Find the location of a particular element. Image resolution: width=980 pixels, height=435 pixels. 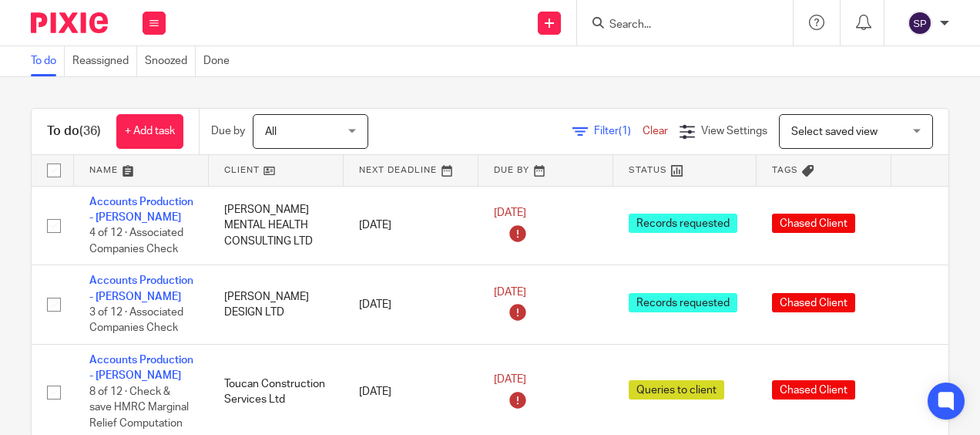

img: Pixie is located at coordinates (70, 23).